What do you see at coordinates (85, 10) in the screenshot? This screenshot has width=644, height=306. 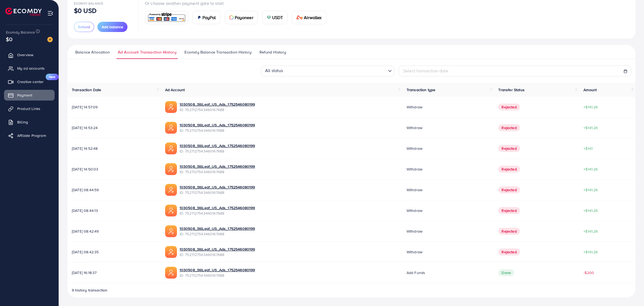 I see `p: $0 USD` at bounding box center [85, 10].